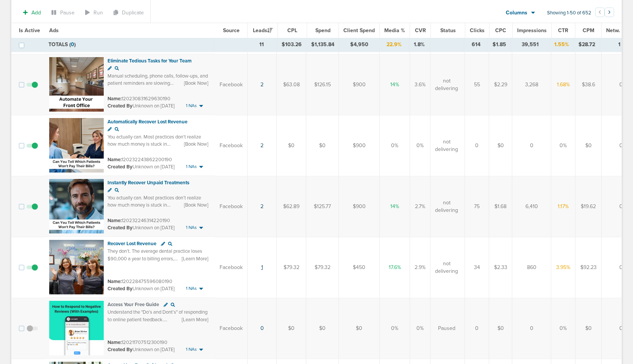 This screenshot has width=633, height=364. Describe the element at coordinates (532, 30) in the screenshot. I see `span: Impressions` at that location.